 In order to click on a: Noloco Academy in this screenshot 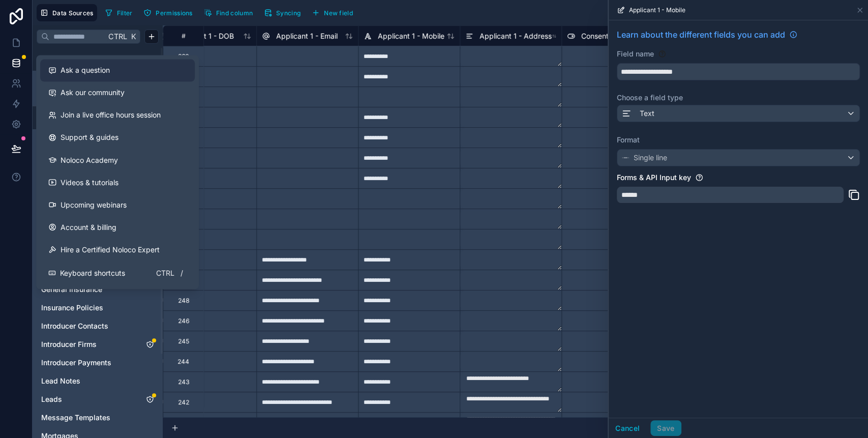, I will do `click(117, 159)`.